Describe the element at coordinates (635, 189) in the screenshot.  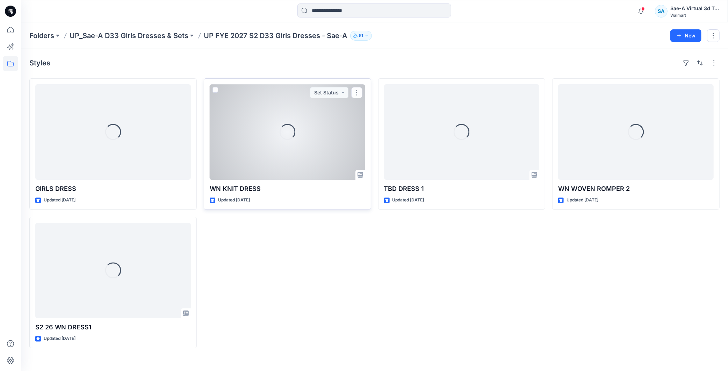
I see `p: WN WOVEN ROMPER 2` at that location.